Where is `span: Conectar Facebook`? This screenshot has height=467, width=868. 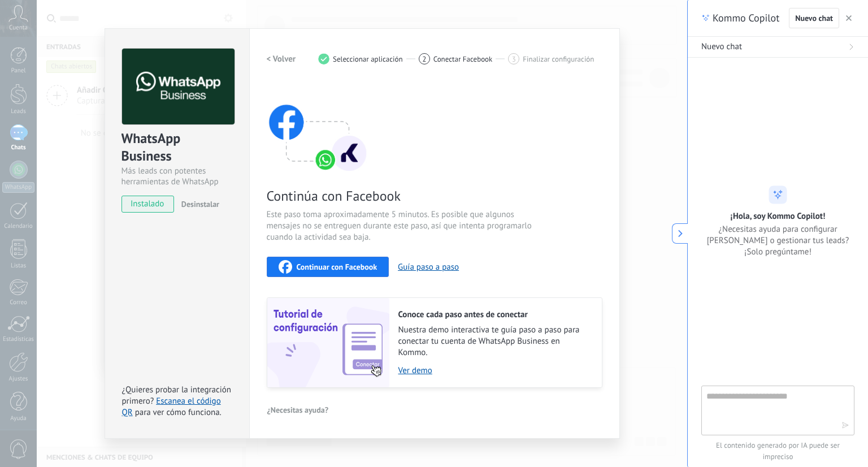 span: Conectar Facebook is located at coordinates (463, 58).